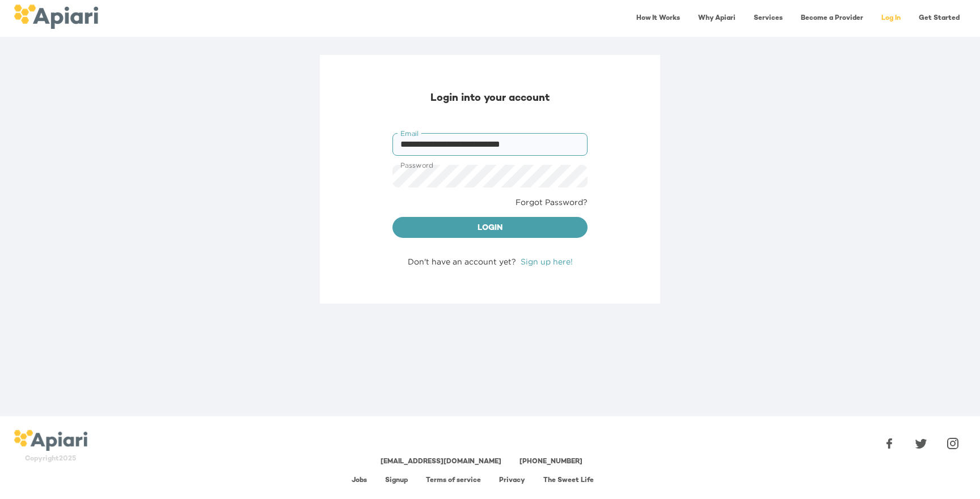  What do you see at coordinates (831, 18) in the screenshot?
I see `a: Become a Provider` at bounding box center [831, 18].